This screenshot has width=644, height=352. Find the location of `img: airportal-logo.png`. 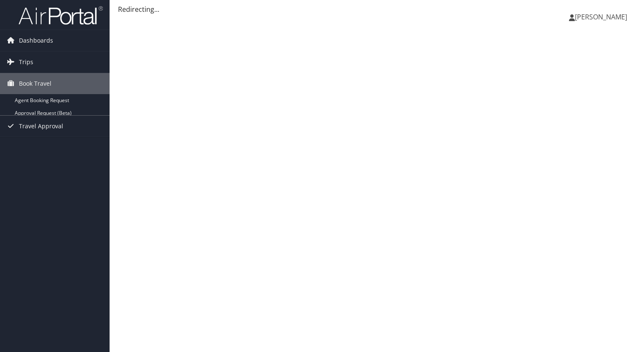

img: airportal-logo.png is located at coordinates (61, 15).